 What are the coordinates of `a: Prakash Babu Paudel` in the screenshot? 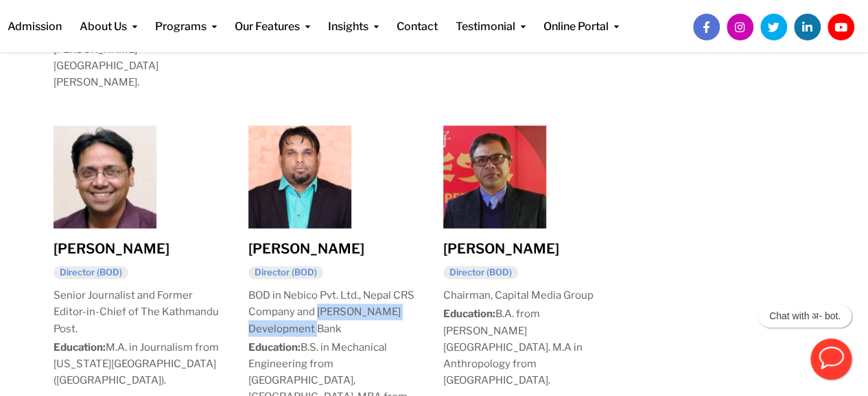 It's located at (494, 176).